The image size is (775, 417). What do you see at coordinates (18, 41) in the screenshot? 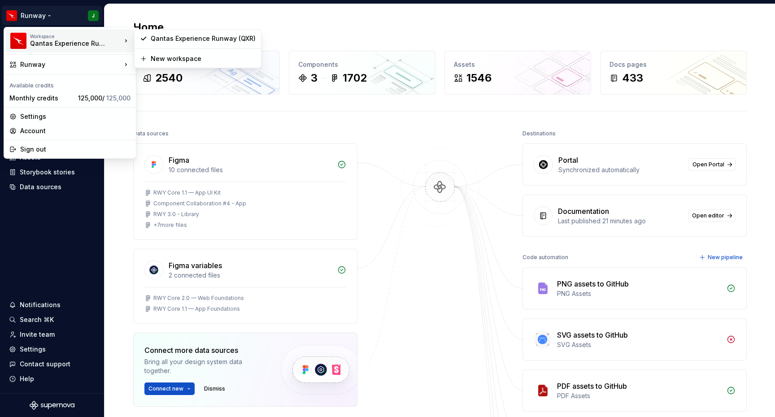
I see `img: 6b187050-a3ed-48aa-8485-808e17fcee26.png` at bounding box center [18, 41].